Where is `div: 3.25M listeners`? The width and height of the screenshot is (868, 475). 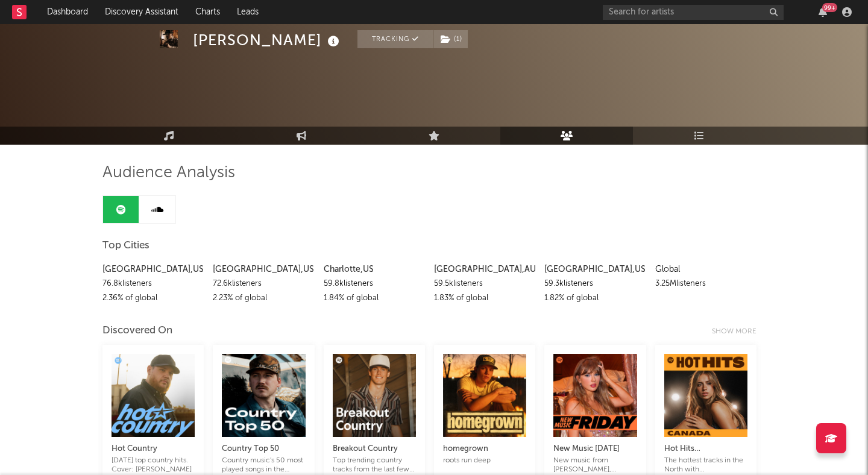 div: 3.25M listeners is located at coordinates (706, 284).